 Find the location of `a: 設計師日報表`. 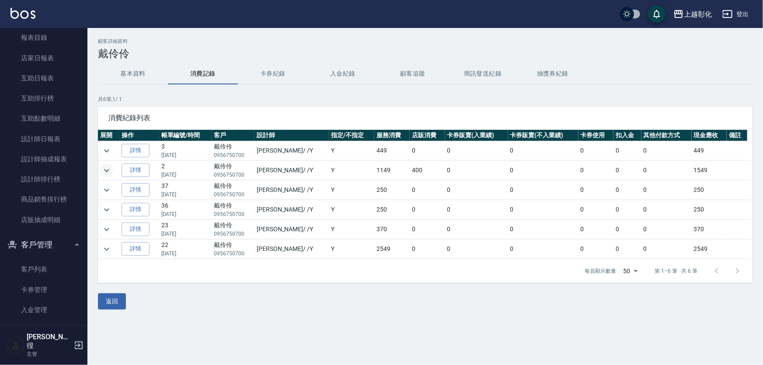

a: 設計師日報表 is located at coordinates (44, 139).